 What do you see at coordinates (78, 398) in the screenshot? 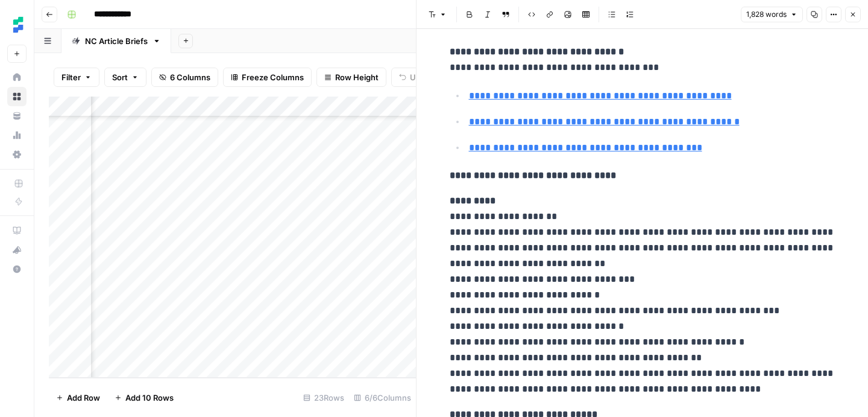
I see `button: Add Row` at bounding box center [78, 398].